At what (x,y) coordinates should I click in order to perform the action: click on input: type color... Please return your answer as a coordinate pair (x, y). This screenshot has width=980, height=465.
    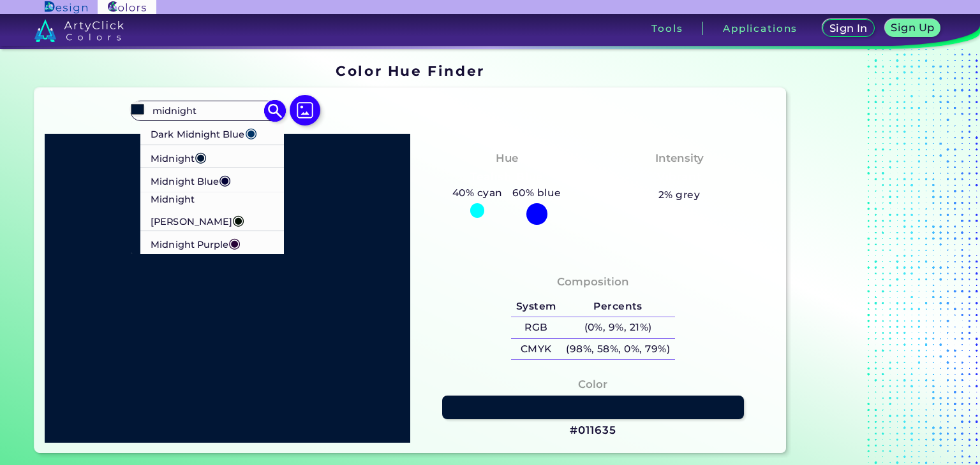
    Looking at the image, I should click on (208, 111).